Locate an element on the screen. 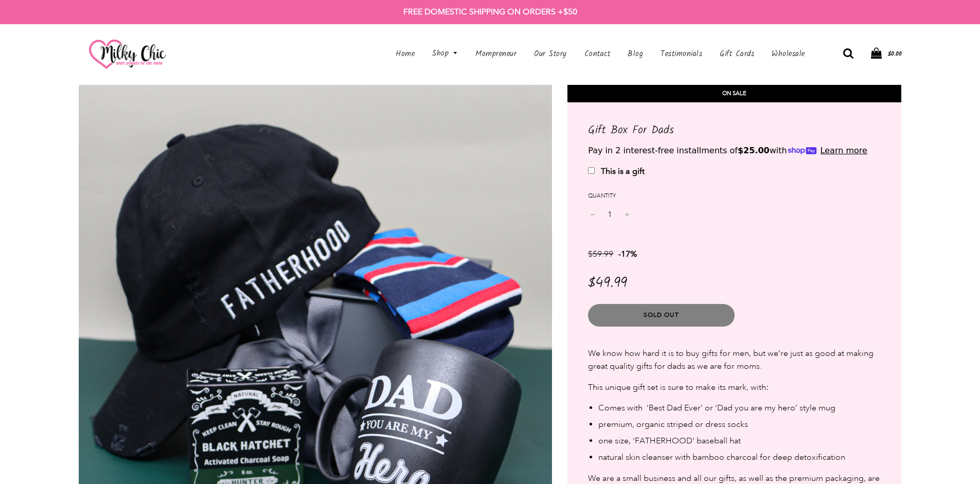 This screenshot has height=484, width=980. a: $0.00 is located at coordinates (886, 54).